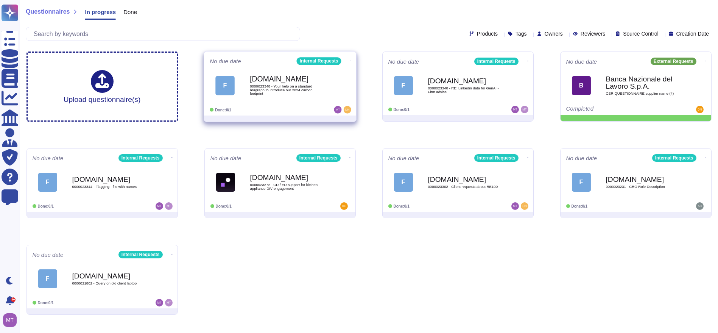  What do you see at coordinates (521, 34) in the screenshot?
I see `span: Tags` at bounding box center [521, 34].